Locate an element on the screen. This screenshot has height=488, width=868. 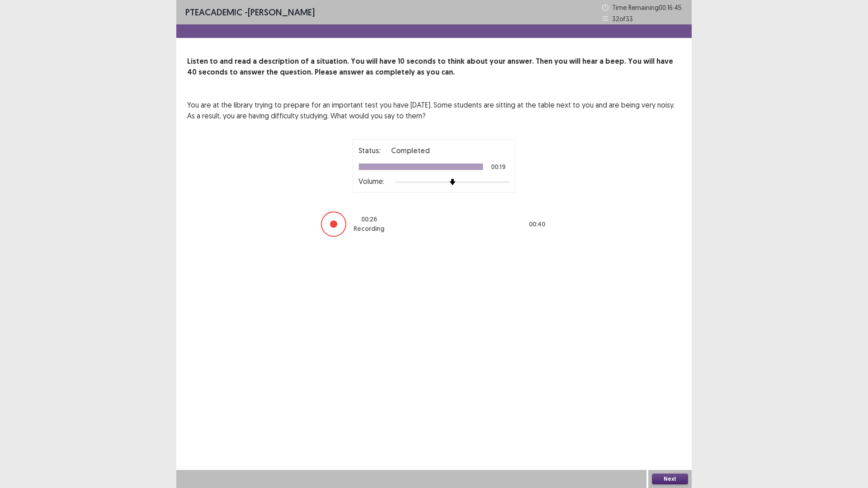
button: Next is located at coordinates (670, 479).